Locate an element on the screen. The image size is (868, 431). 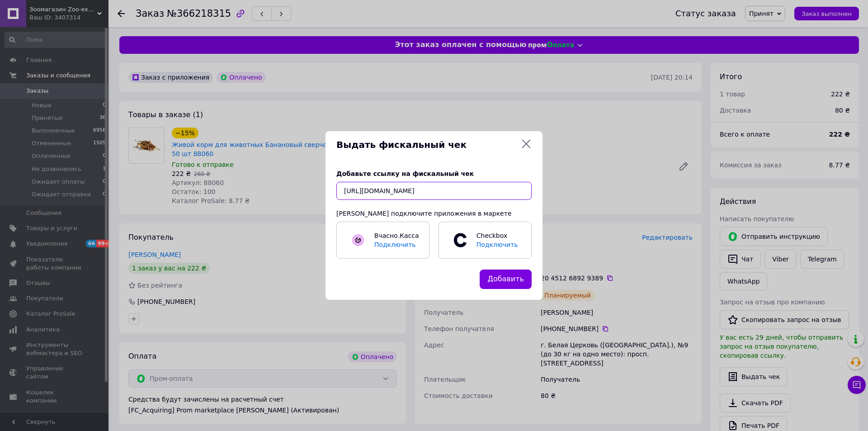
span: Checkbox is located at coordinates (496, 240).